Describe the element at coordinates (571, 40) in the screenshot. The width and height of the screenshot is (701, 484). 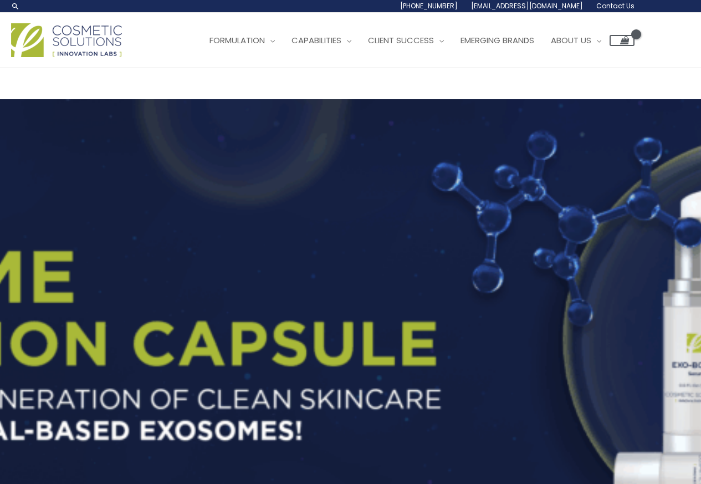
I see `span: About Us` at that location.